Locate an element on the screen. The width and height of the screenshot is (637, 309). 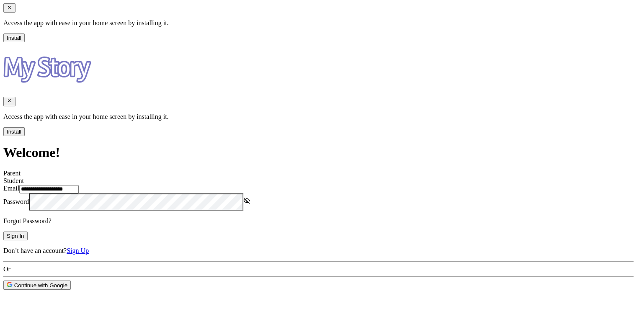
div: Student is located at coordinates (318, 181).